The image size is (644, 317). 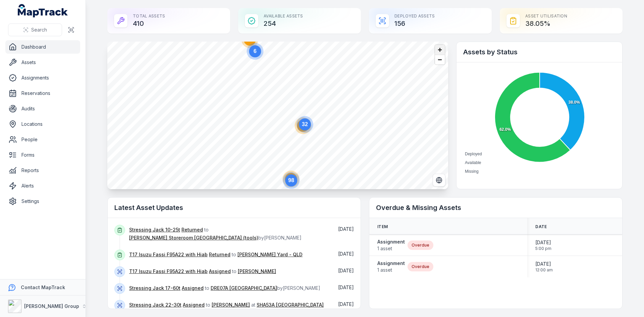 What do you see at coordinates (541, 227) in the screenshot?
I see `span: Date` at bounding box center [541, 227].